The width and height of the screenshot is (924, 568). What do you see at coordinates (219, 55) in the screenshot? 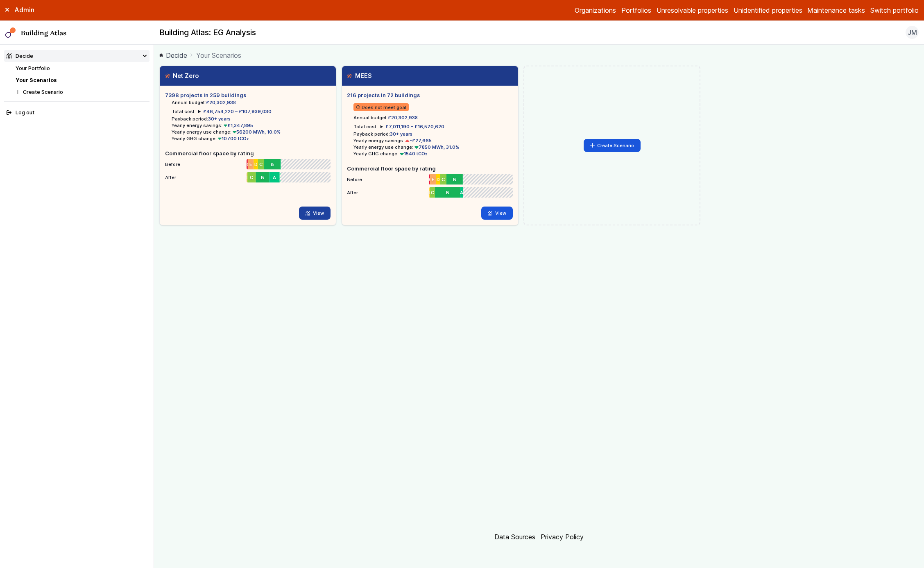
I see `span: Your Scenarios` at bounding box center [219, 55].